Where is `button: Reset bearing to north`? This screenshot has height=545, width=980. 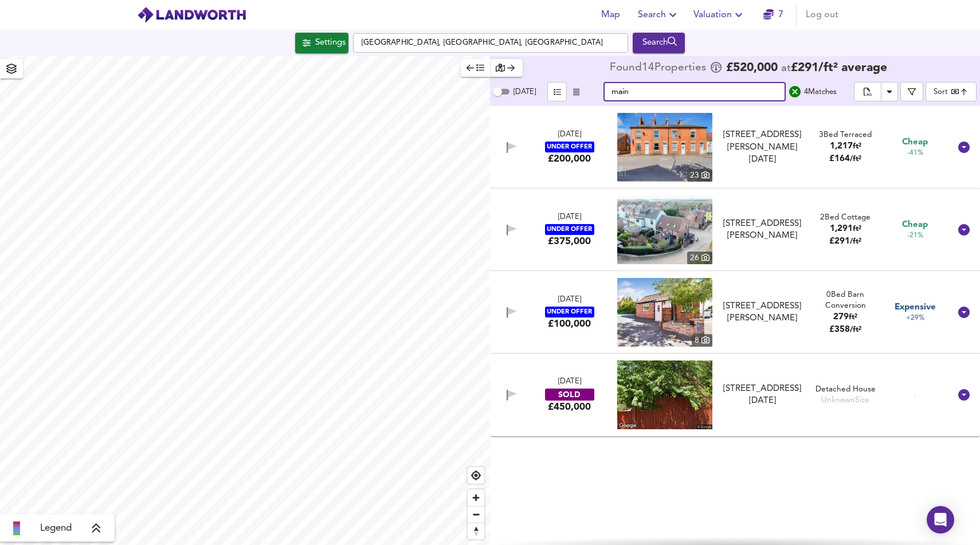
button: Reset bearing to north is located at coordinates (476, 530).